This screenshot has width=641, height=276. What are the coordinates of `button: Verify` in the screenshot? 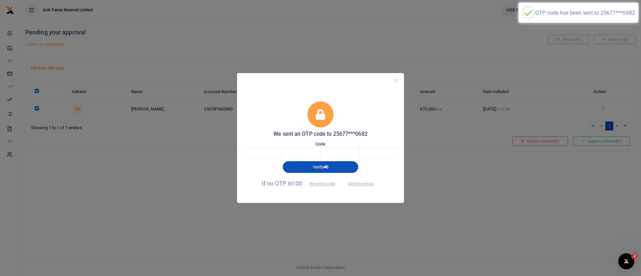 It's located at (320, 167).